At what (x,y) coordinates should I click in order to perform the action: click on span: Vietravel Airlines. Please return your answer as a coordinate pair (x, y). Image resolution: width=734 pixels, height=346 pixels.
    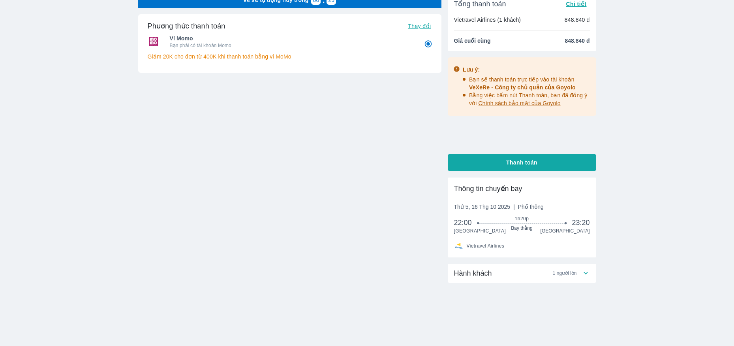
    Looking at the image, I should click on (486, 246).